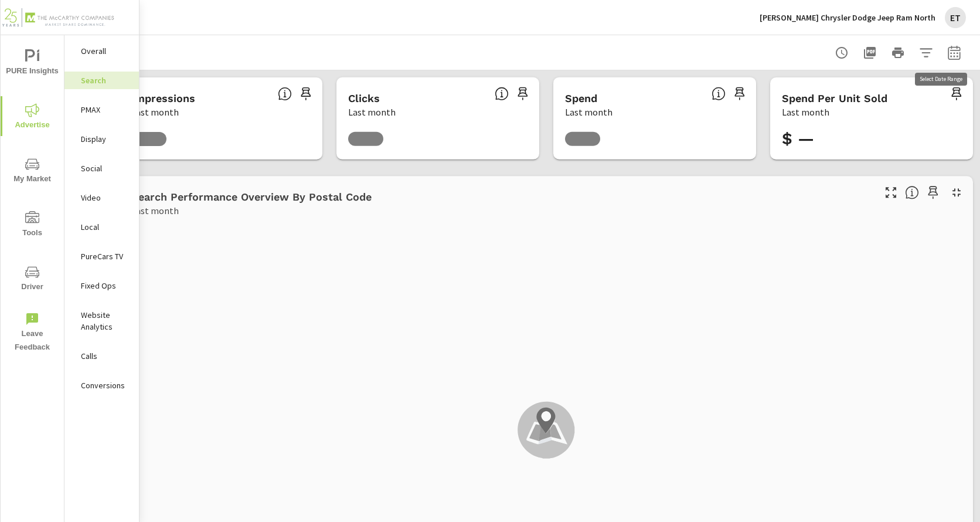  I want to click on p: Website Analytics, so click(105, 321).